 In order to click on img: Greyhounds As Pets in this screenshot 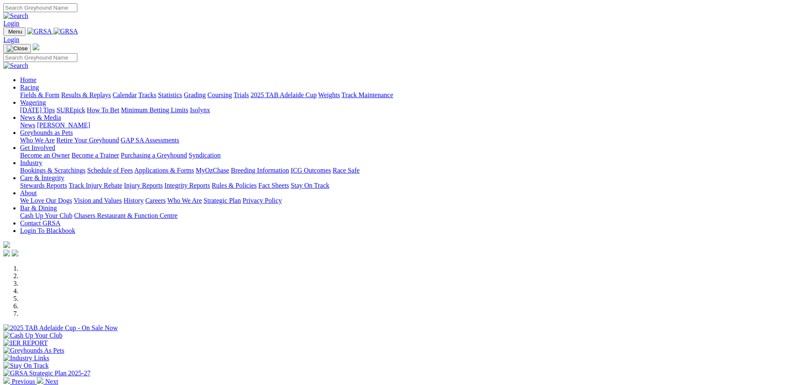, I will do `click(34, 350)`.